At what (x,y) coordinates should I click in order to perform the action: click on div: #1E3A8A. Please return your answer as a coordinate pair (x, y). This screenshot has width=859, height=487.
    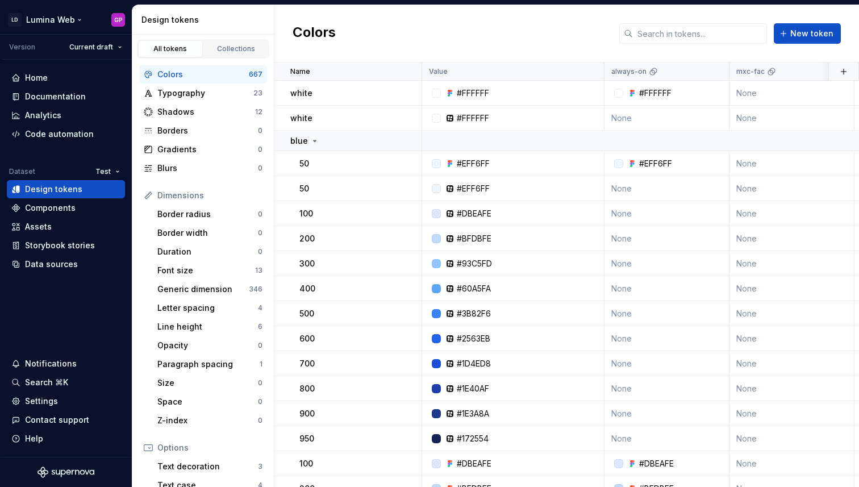
    Looking at the image, I should click on (473, 414).